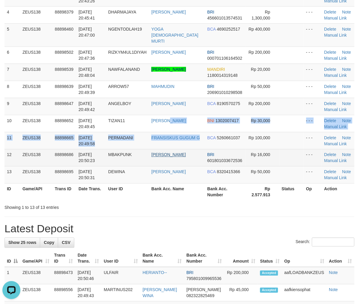 The image size is (359, 304). I want to click on a: FRANSISKUS GUGUM G, so click(176, 138).